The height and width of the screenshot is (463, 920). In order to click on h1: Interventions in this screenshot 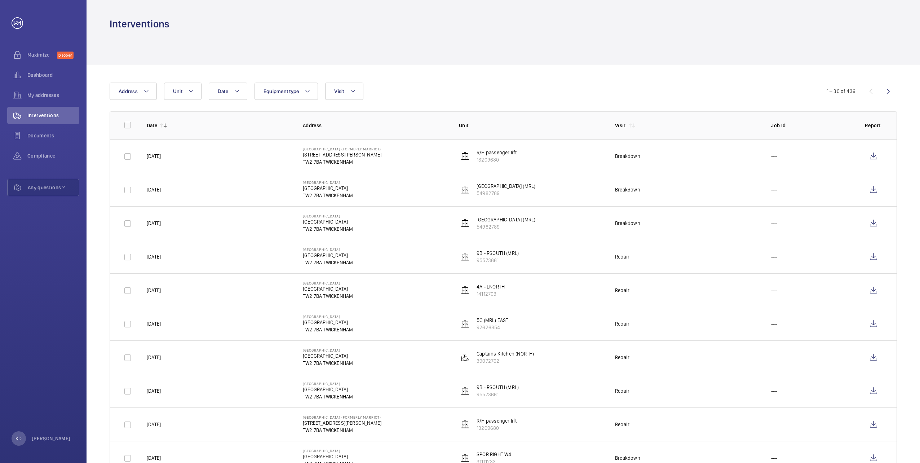, I will do `click(140, 24)`.